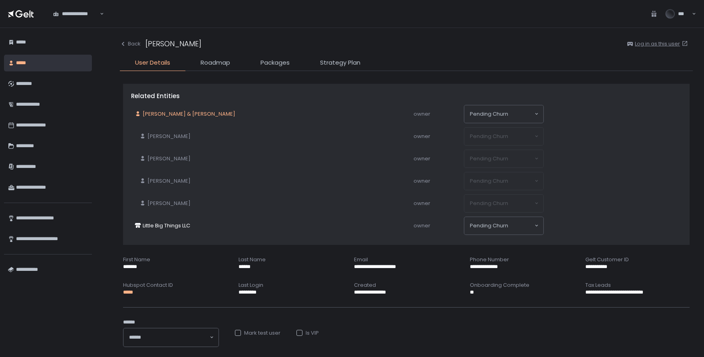 The height and width of the screenshot is (357, 704). What do you see at coordinates (522, 260) in the screenshot?
I see `div: Phone Number` at bounding box center [522, 260].